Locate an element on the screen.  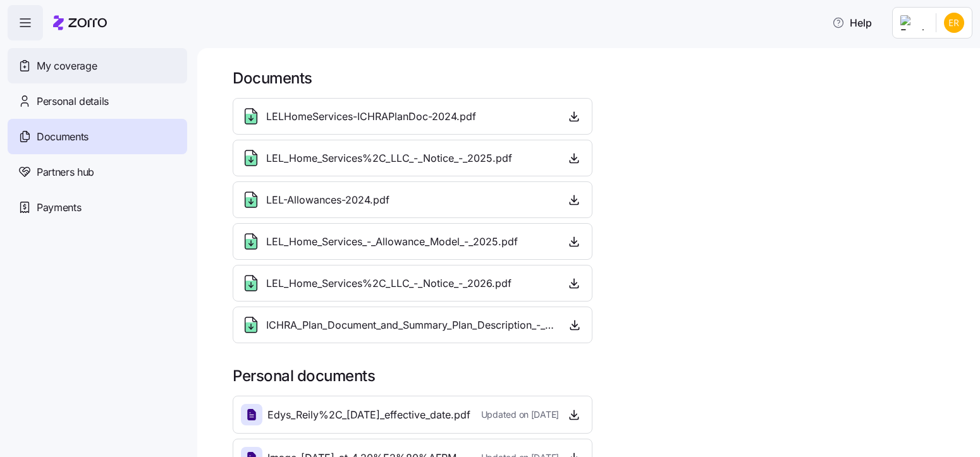
span: Payments is located at coordinates (59, 207).